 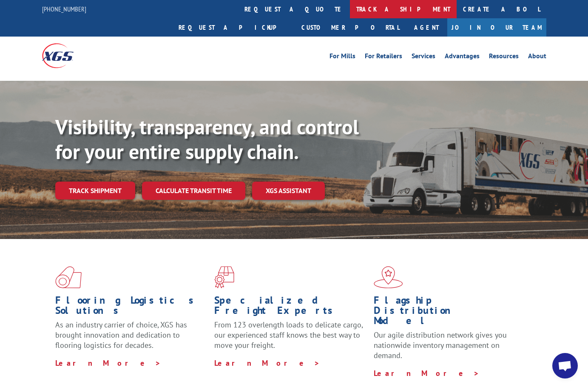 I want to click on a: XGS ASSISTANT, so click(x=289, y=191).